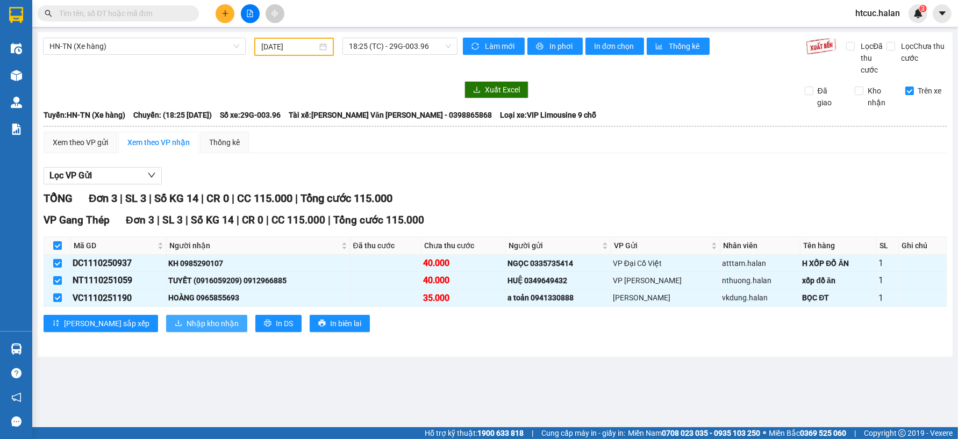  What do you see at coordinates (694, 433) in the screenshot?
I see `span: Miền Nam` at bounding box center [694, 433].